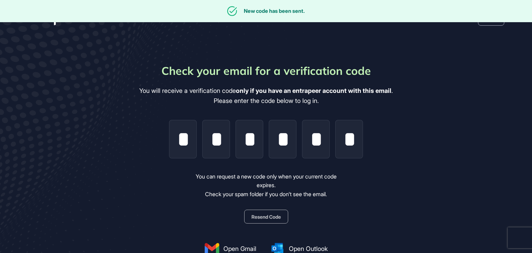  What do you see at coordinates (314, 90) in the screenshot?
I see `b: only if you have an entrapeer account with this email` at bounding box center [314, 90].